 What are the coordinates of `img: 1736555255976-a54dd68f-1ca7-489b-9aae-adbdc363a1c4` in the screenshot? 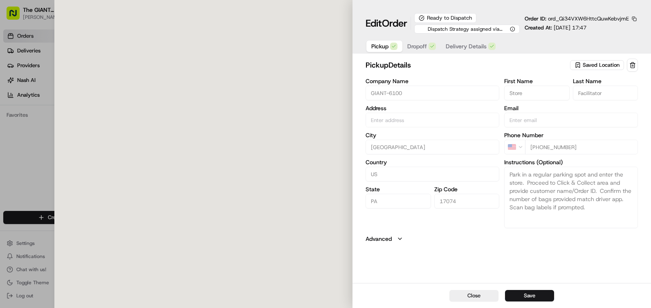 It's located at (16, 85).